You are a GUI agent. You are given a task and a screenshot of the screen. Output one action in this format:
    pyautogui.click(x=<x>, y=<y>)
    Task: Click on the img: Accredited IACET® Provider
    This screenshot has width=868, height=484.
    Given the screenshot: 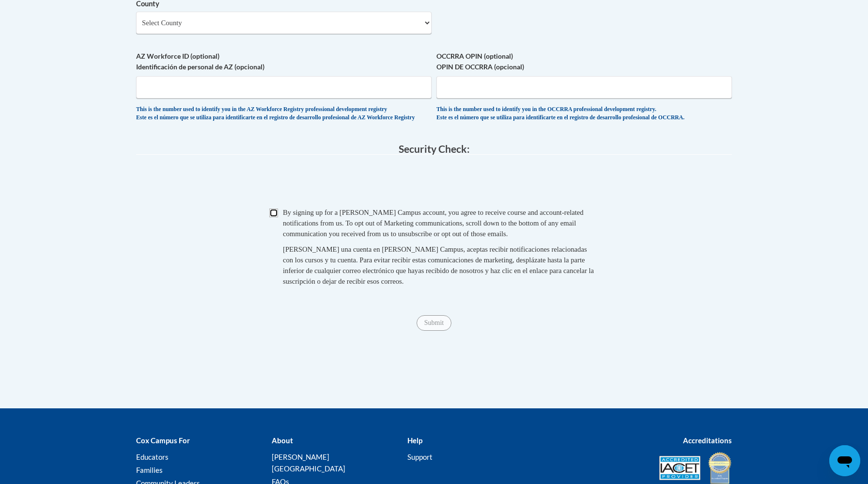 What is the action you would take?
    pyautogui.click(x=680, y=467)
    